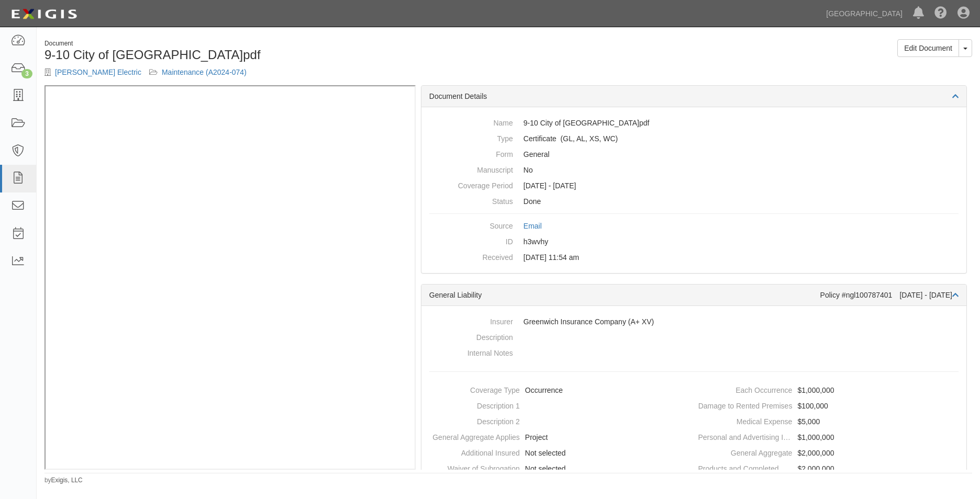 The height and width of the screenshot is (499, 980). I want to click on div: General Liability, so click(625, 296).